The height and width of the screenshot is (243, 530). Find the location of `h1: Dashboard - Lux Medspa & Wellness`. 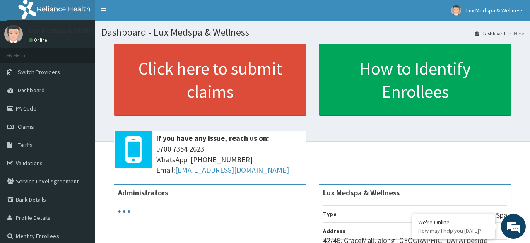

h1: Dashboard - Lux Medspa & Wellness is located at coordinates (312, 32).